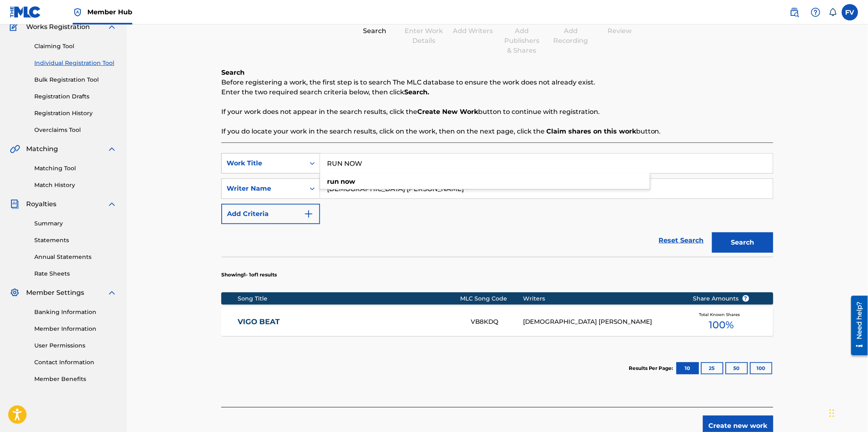  I want to click on a: Registration Drafts, so click(75, 96).